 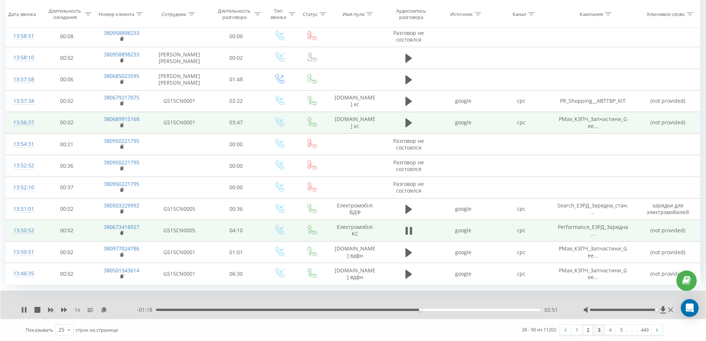 I want to click on div: Номер клиента, so click(x=116, y=14).